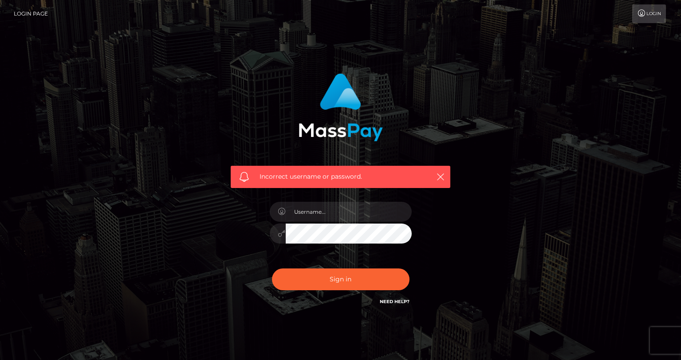  I want to click on img: MassPay Login, so click(341, 107).